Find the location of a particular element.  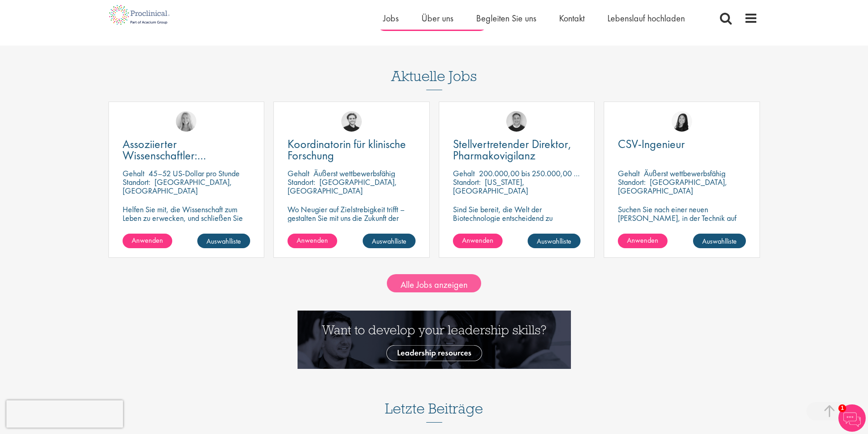

font: Über uns is located at coordinates (437, 18).